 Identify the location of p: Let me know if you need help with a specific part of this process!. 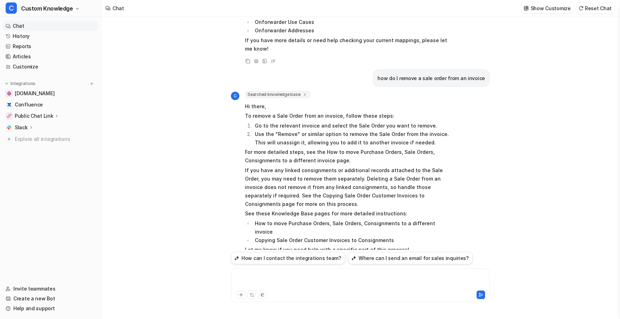
(347, 250).